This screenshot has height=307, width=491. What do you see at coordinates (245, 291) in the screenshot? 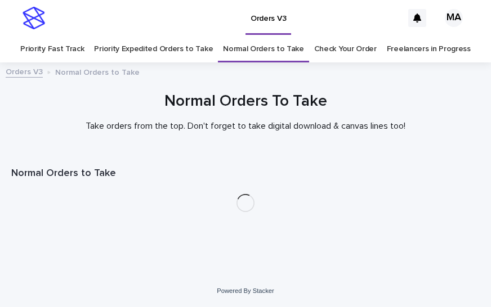
I see `a: Powered By Stacker` at bounding box center [245, 291].